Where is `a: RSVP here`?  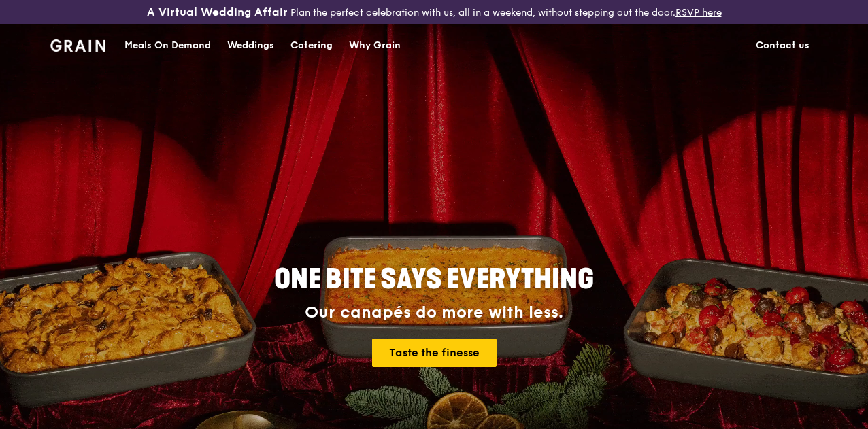 a: RSVP here is located at coordinates (698, 13).